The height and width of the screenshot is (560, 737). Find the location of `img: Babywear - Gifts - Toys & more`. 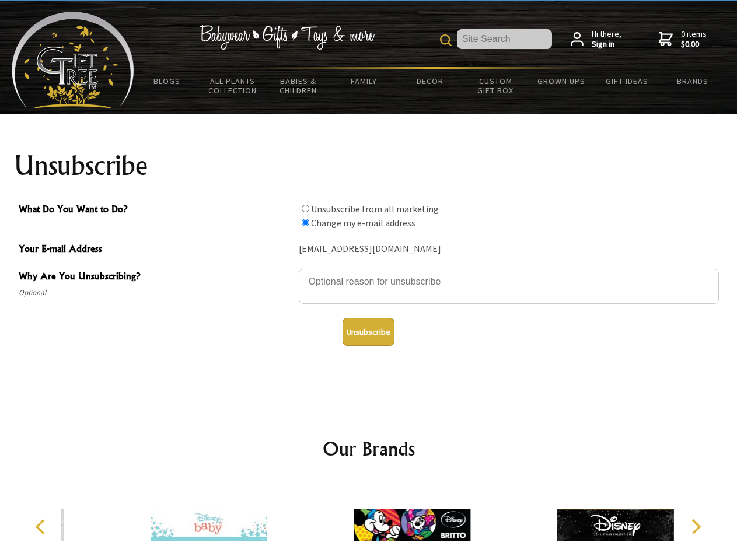

img: Babywear - Gifts - Toys & more is located at coordinates (287, 38).